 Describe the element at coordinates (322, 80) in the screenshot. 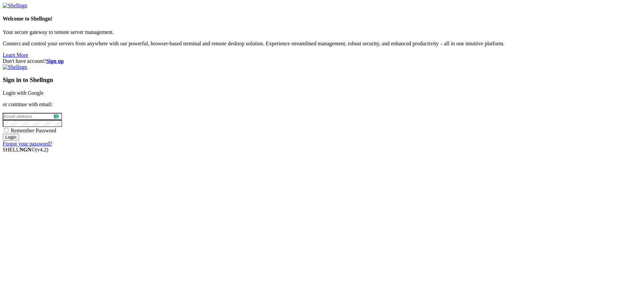

I see `h3: Sign in to Shellngn` at that location.